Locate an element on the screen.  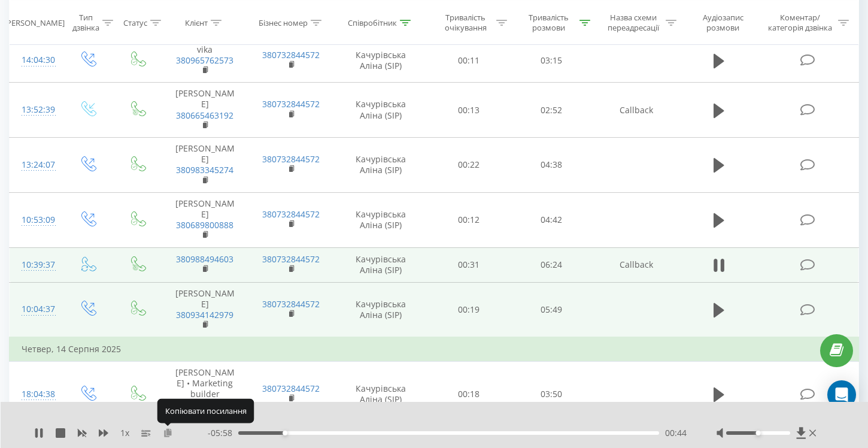
a: 380689800888 is located at coordinates (204, 225).